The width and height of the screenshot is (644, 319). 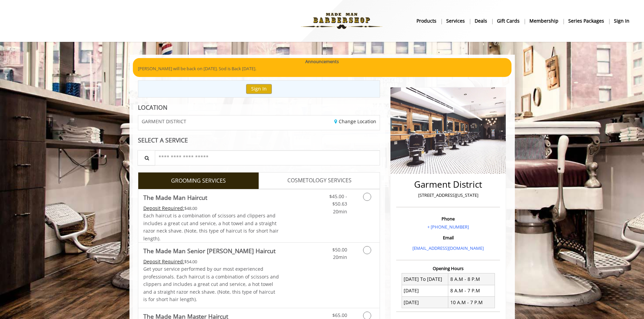 What do you see at coordinates (471, 291) in the screenshot?
I see `td: 8 A.M - 7 P.M` at bounding box center [471, 291].